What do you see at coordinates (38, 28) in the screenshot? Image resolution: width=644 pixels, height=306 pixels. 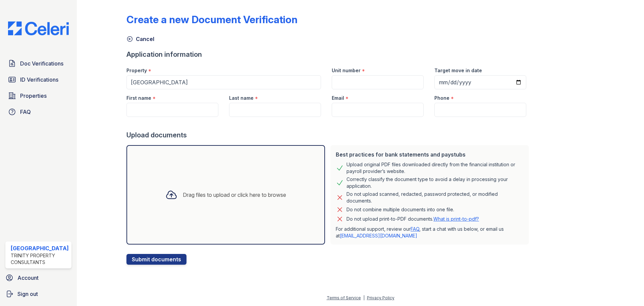 I see `img: CE_Logo_Blue-a8612792a0a2168367f1c8372b55b34899dd931a85d93a1a3d3e32e68fde9ad4.png` at bounding box center [38, 28].